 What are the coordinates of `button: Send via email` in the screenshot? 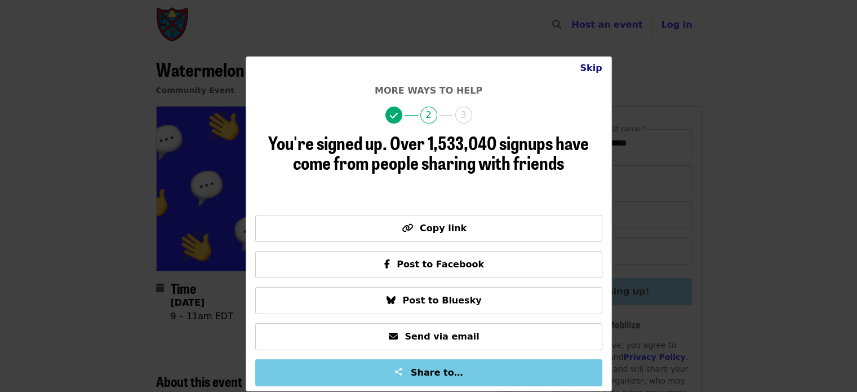 It's located at (429, 336).